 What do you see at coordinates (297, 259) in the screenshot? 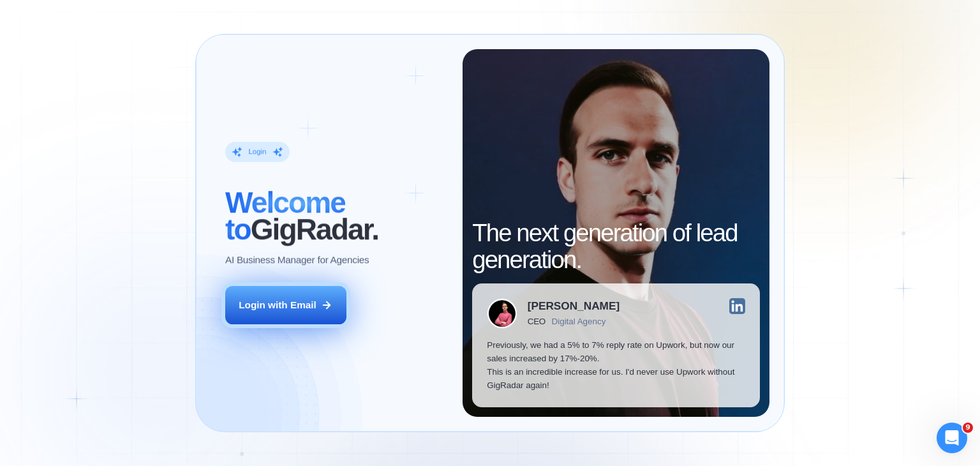
I see `p: AI Business Manager for Agencies` at bounding box center [297, 259].